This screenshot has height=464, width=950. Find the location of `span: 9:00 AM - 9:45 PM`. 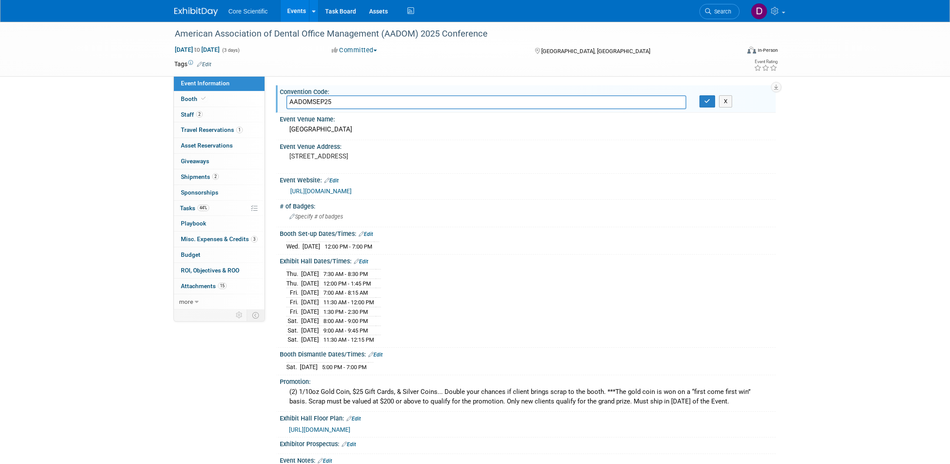

span: 9:00 AM - 9:45 PM is located at coordinates (345, 331).